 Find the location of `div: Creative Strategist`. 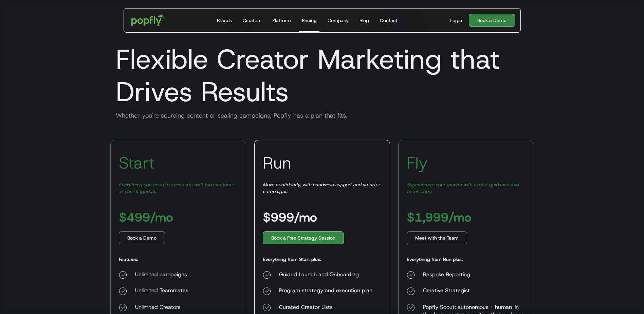

div: Creative Strategist is located at coordinates (474, 291).